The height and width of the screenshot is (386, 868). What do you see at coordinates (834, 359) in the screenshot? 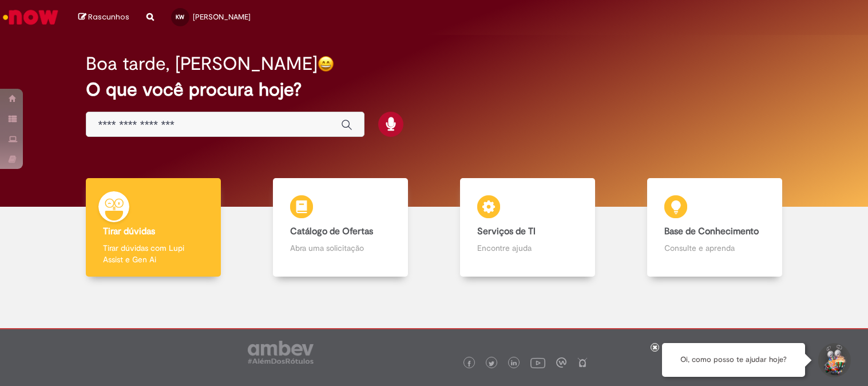
I see `button: Iniciar Conversa de Suporte` at bounding box center [834, 359].